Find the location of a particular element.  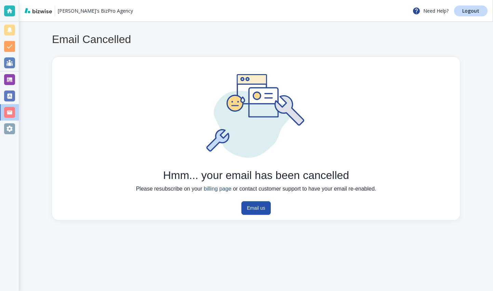

img: bizwise is located at coordinates (38, 11).